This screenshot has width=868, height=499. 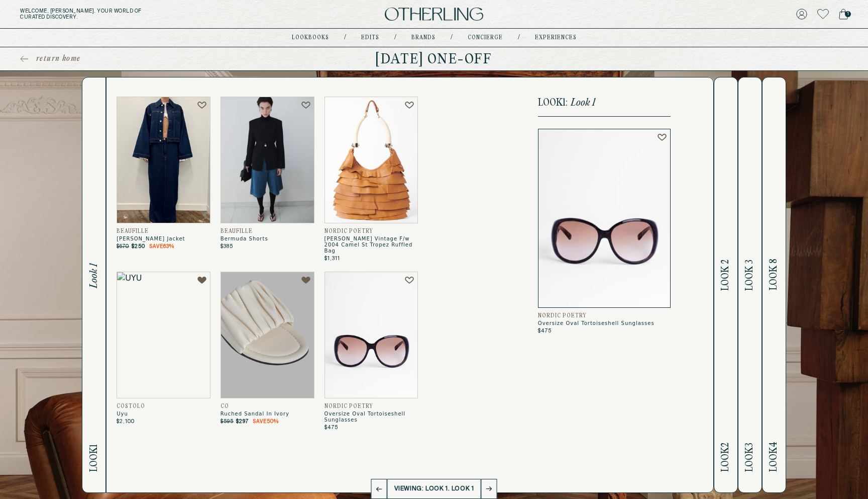 I want to click on a: lookbooks, so click(x=310, y=38).